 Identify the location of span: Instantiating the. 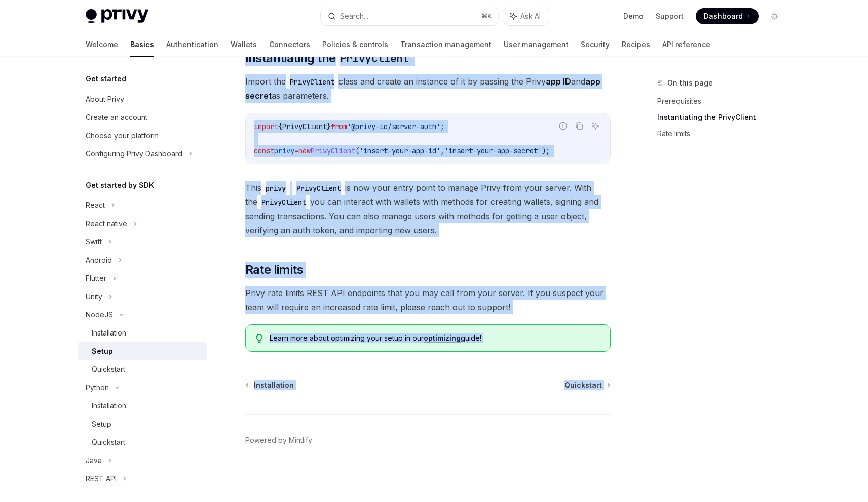
(329, 58).